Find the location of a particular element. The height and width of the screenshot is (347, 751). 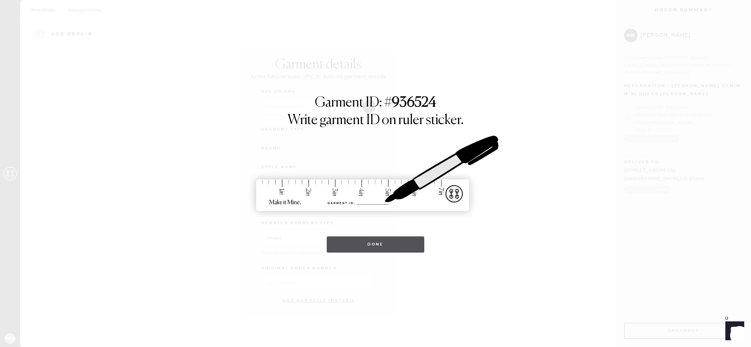

h1: Garment ID: # is located at coordinates (375, 104).